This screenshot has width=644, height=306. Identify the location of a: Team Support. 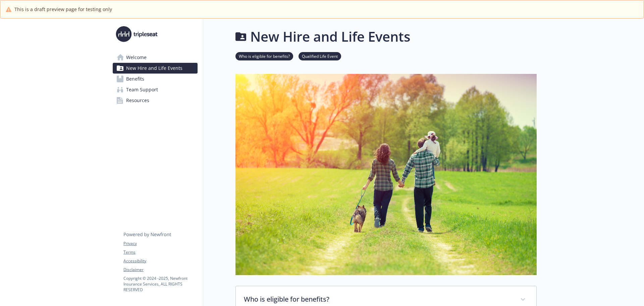
(155, 89).